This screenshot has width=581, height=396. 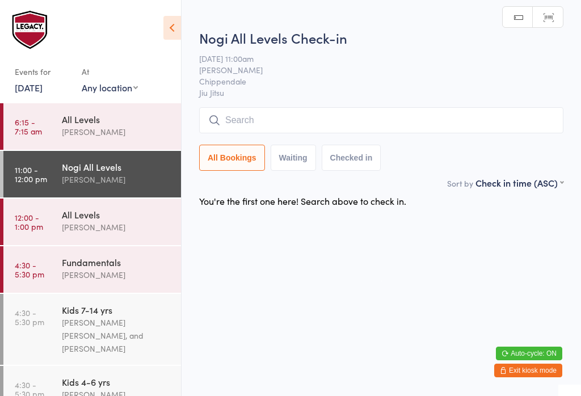 What do you see at coordinates (382, 37) in the screenshot?
I see `h2: Nogi All Levels Check-in` at bounding box center [382, 37].